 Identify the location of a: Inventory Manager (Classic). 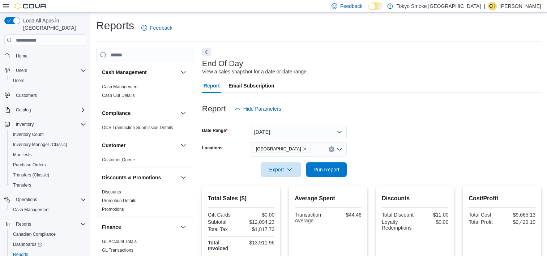
(40, 144).